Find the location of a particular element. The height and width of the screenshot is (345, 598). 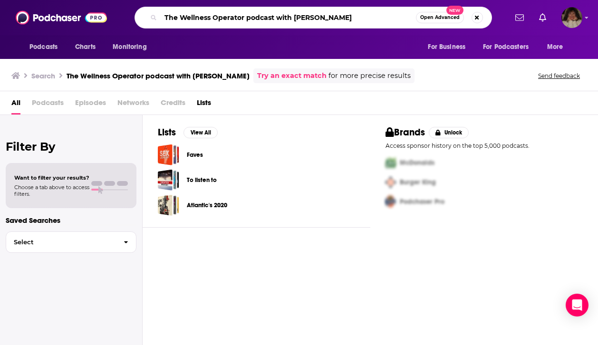

h2: Brands is located at coordinates (405, 132).